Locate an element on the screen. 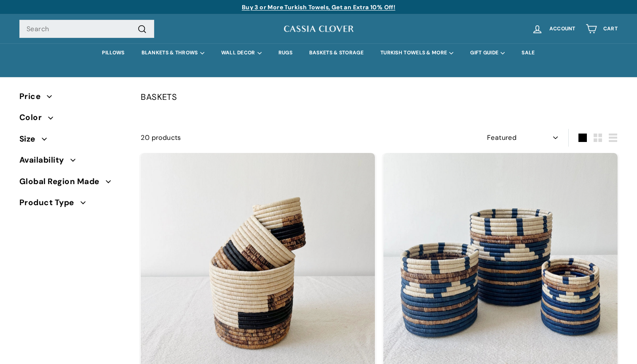 The width and height of the screenshot is (637, 364). summary: WALL DECOR is located at coordinates (242, 53).